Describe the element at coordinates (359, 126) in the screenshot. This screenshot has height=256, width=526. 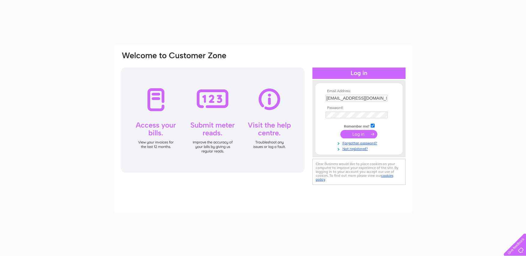
I see `td: Remember me?` at that location.